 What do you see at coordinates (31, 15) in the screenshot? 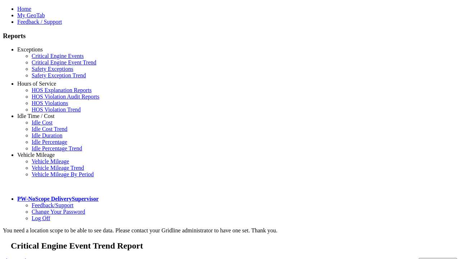
I see `a: My GeoTab` at bounding box center [31, 15].